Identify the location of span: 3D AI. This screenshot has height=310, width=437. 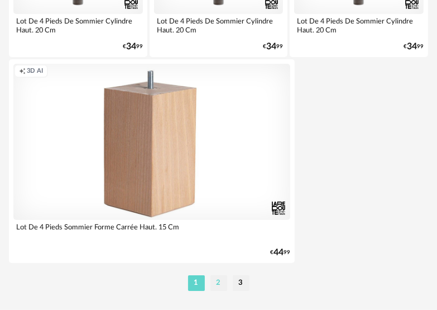
(35, 71).